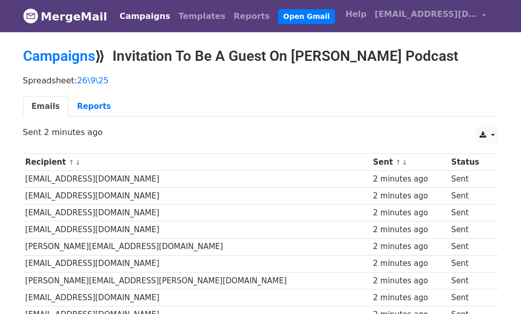 This screenshot has height=314, width=521. I want to click on a: Emails, so click(46, 106).